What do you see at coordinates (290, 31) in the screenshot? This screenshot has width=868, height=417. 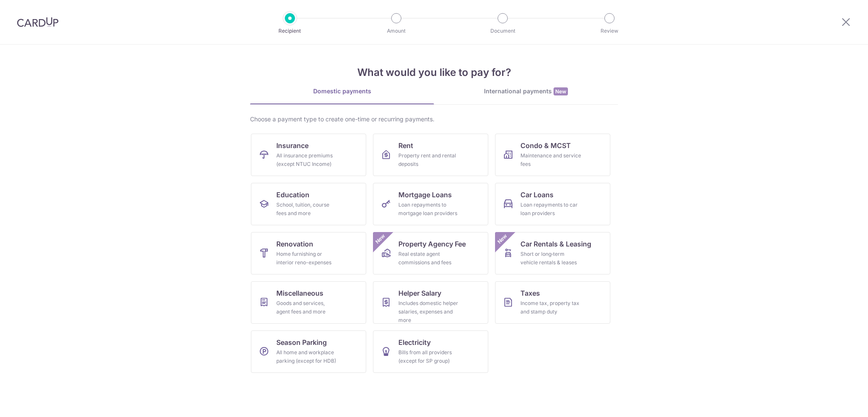 I see `p: Recipient` at bounding box center [290, 31].